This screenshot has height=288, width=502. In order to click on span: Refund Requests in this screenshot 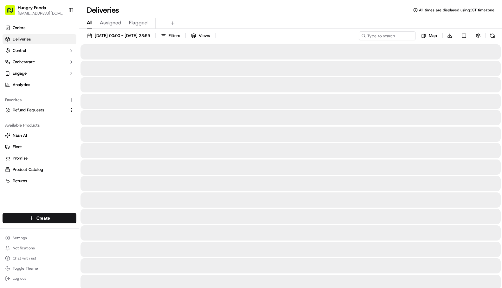, I will do `click(28, 110)`.